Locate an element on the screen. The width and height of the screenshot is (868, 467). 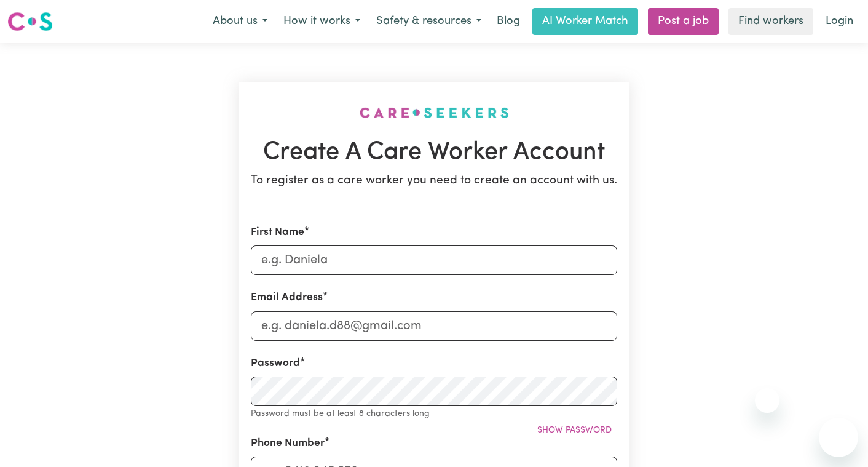
h1: Create A Care Worker Account is located at coordinates (434, 153).